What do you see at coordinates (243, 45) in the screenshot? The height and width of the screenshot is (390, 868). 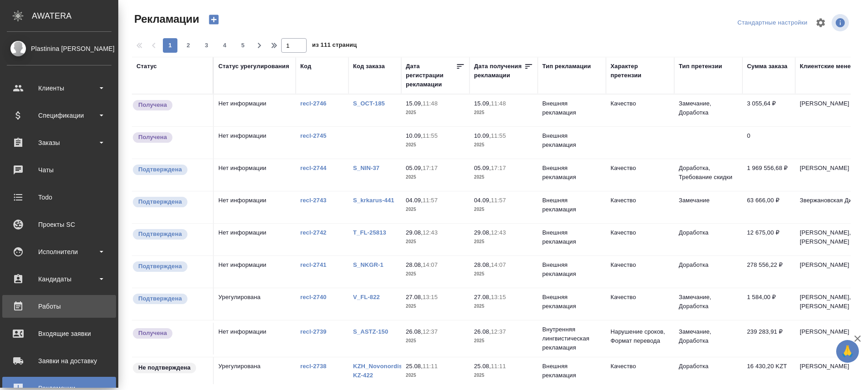 I see `button: 5` at bounding box center [243, 45].